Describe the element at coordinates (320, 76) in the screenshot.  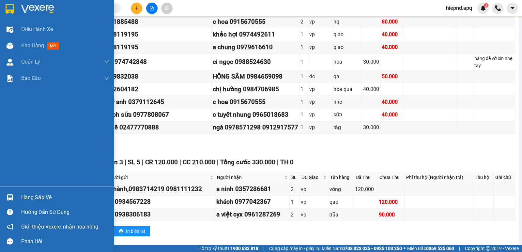
I see `div: dc` at that location.